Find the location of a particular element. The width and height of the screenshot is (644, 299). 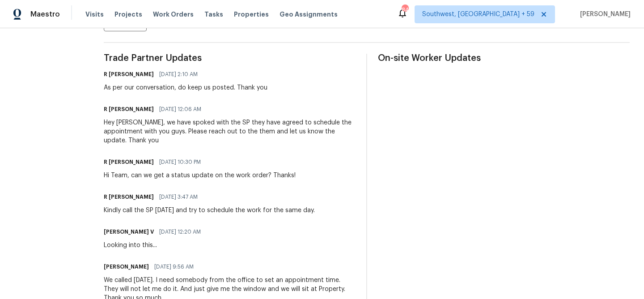

span: Maestro is located at coordinates (45, 14).